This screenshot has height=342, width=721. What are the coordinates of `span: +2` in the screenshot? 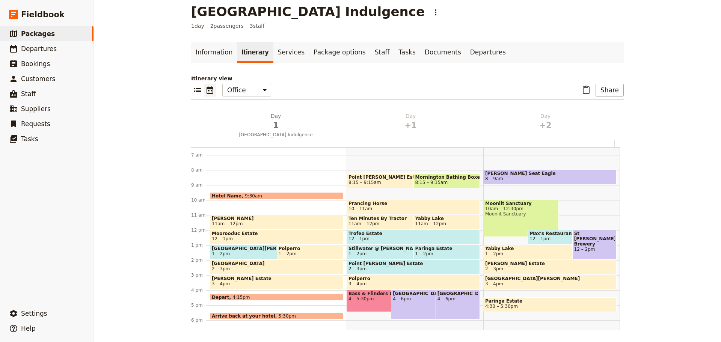 It's located at (545, 125).